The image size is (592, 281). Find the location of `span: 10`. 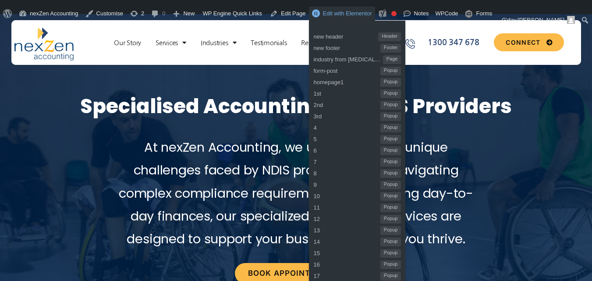

span: 10 is located at coordinates (347, 195).